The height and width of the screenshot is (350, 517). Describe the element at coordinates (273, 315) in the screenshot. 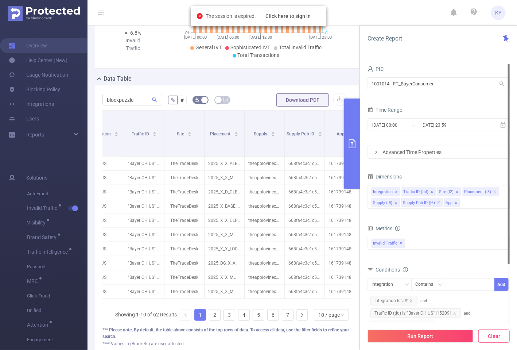

I see `li: 6` at that location.